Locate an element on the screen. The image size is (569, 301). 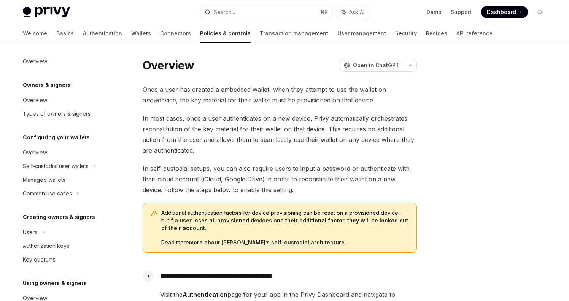
span: Read more . is located at coordinates (285, 243).